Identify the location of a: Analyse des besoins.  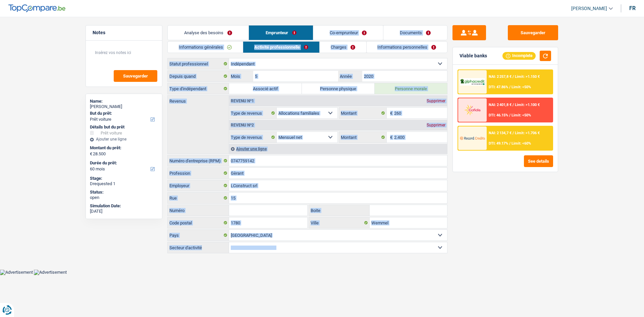
(208, 33).